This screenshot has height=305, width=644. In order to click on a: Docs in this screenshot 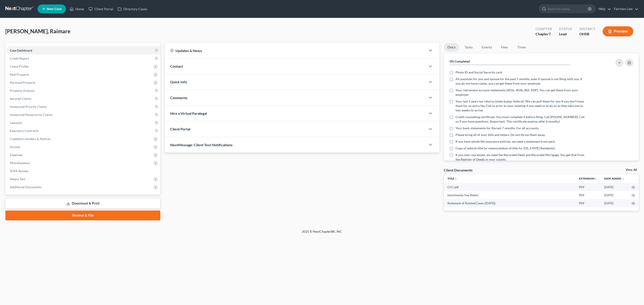, I will do `click(451, 47)`.